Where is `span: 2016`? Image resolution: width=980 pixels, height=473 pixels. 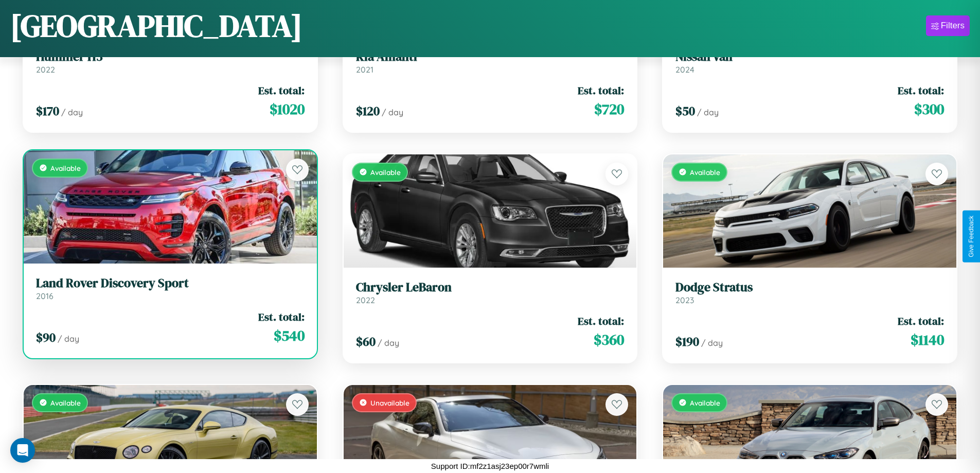 span: 2016 is located at coordinates (45, 296).